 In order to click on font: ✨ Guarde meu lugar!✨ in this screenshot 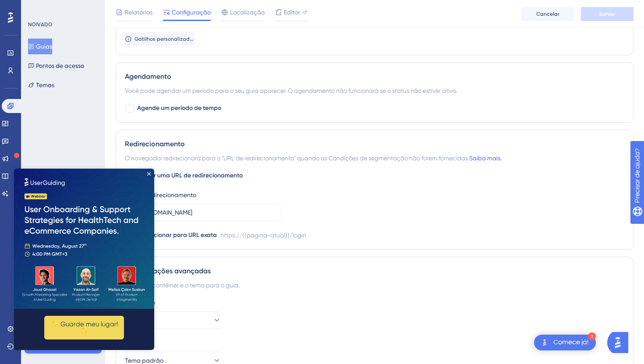, I will do `click(70, 158)`.